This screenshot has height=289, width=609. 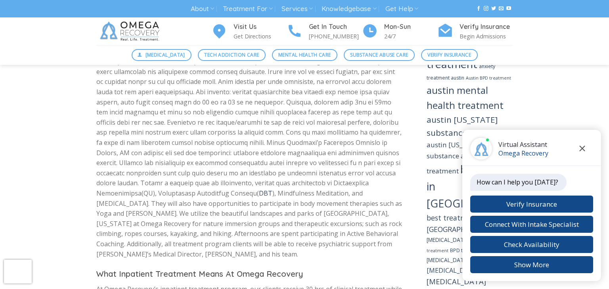 I want to click on h3: What Inpatient Treatment Means At Omega Recovery, so click(x=249, y=274).